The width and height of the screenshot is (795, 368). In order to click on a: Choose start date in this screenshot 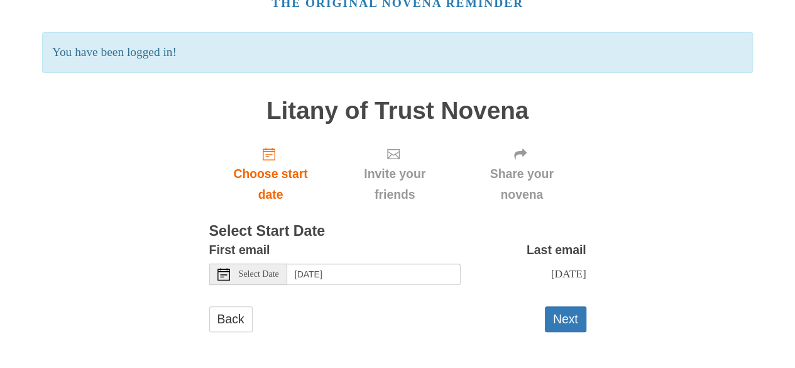, I will do `click(271, 173)`.